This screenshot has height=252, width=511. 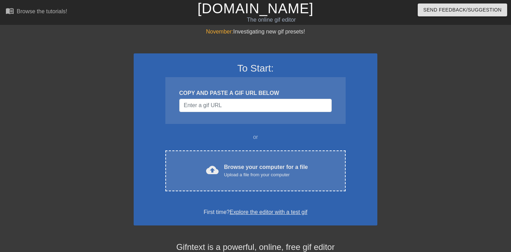 What do you see at coordinates (10, 11) in the screenshot?
I see `span: menu_book` at bounding box center [10, 11].